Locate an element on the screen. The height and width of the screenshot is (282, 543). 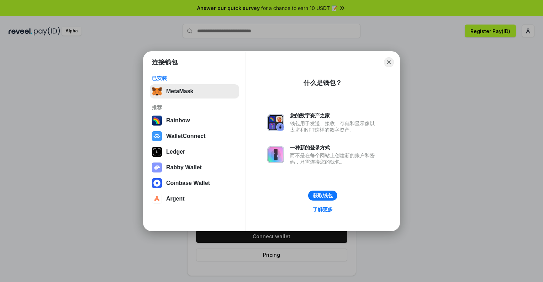
button: Rainbow is located at coordinates (194, 121).